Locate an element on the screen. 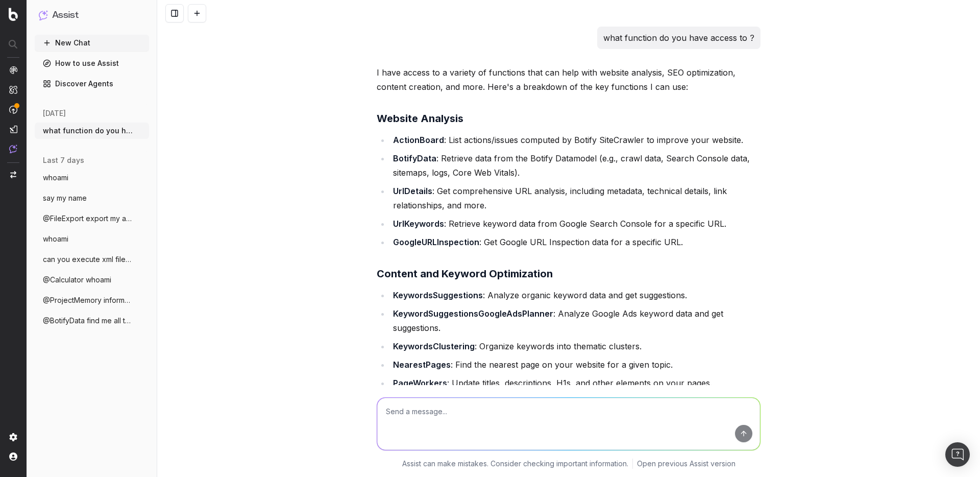 Image resolution: width=980 pixels, height=477 pixels. li: : Get Google URL Inspection data for a specific URL. is located at coordinates (576, 242).